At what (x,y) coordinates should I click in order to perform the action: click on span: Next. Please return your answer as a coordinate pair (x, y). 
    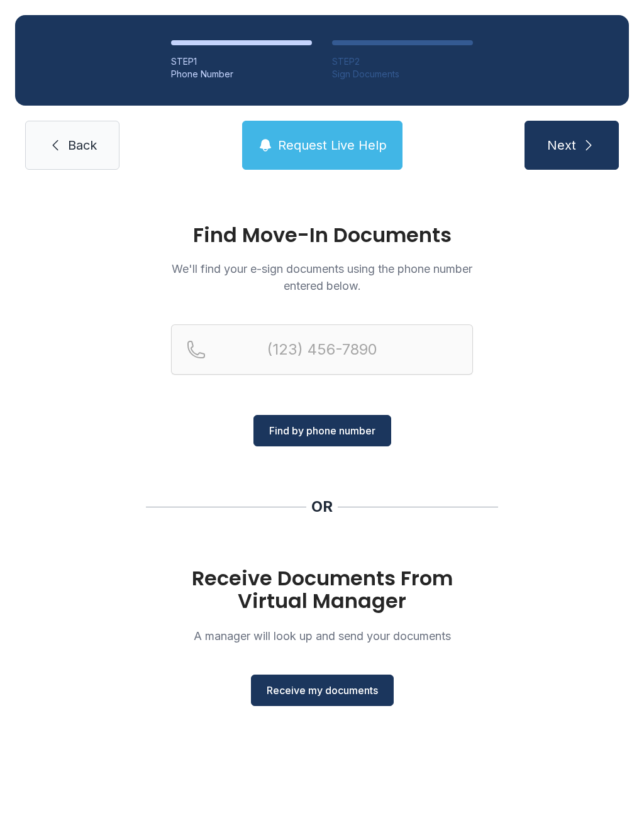
    Looking at the image, I should click on (562, 145).